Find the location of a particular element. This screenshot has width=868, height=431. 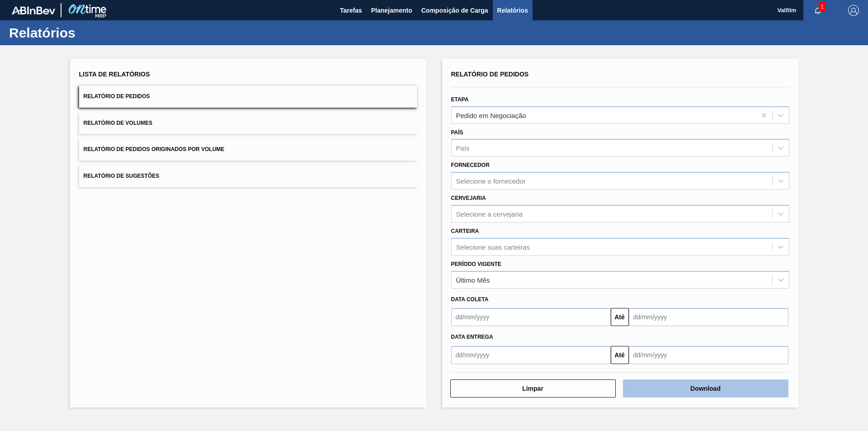

span: Planejamento is located at coordinates (391, 11).